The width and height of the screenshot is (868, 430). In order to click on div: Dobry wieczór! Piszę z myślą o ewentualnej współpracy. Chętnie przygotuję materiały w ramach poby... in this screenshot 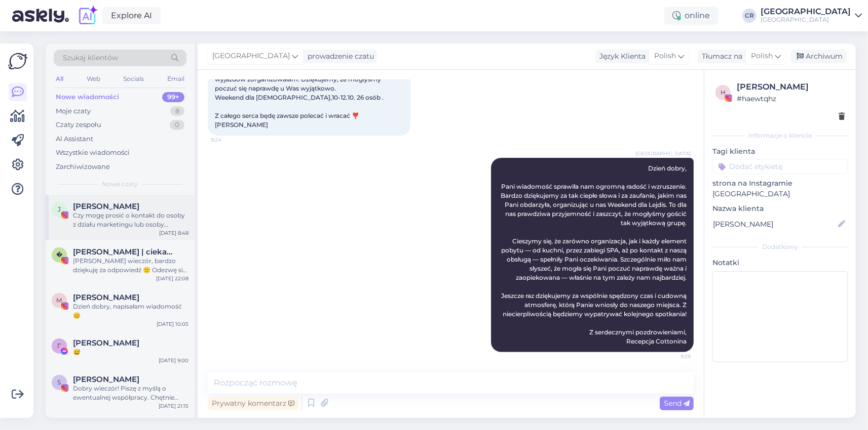, I will do `click(131, 394)`.